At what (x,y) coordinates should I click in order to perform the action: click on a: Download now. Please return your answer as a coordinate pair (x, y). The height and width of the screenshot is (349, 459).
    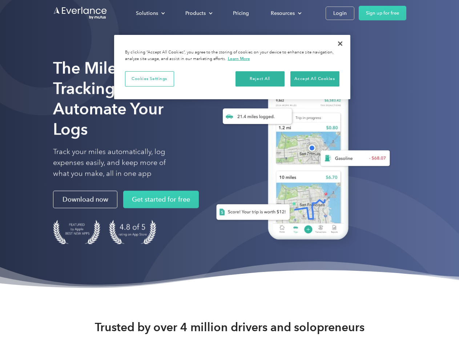
    Looking at the image, I should click on (85, 200).